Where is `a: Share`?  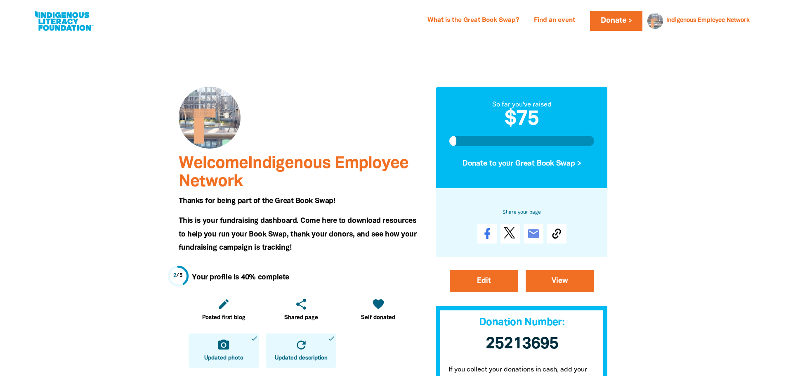 a: Share is located at coordinates (487, 234).